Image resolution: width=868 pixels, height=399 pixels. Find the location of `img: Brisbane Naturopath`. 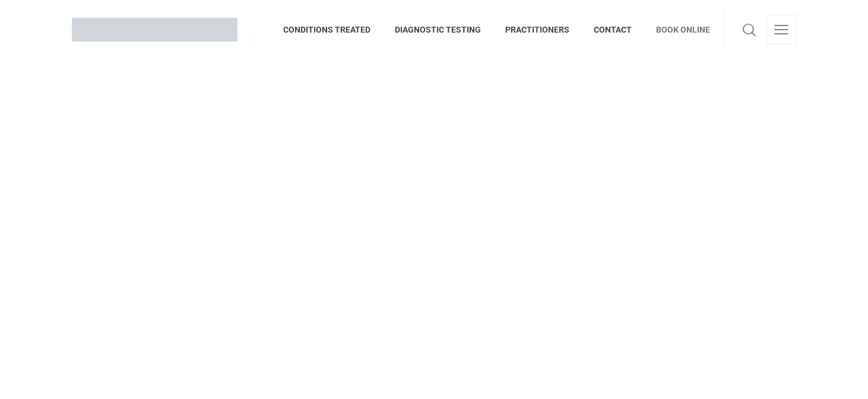

img: Brisbane Naturopath is located at coordinates (154, 30).